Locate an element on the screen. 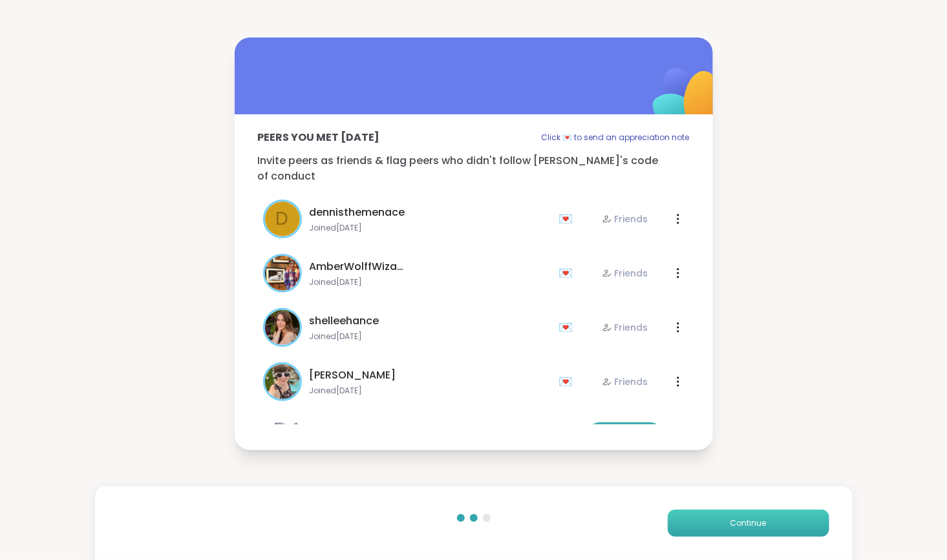  img: shelleehance is located at coordinates (282, 327).